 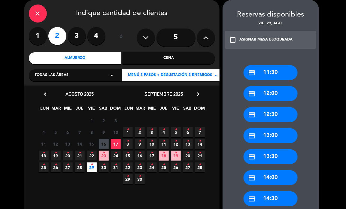 I want to click on span: 7, so click(x=200, y=132).